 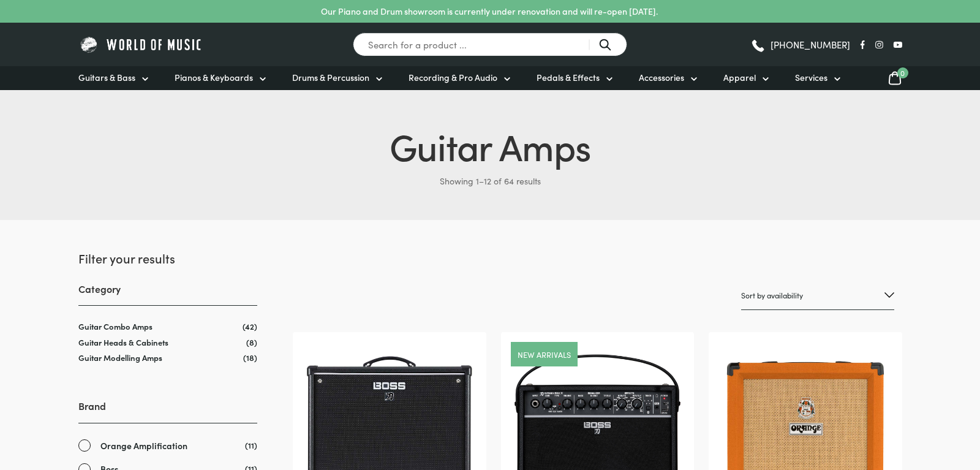 I want to click on a: New arrivals, so click(x=544, y=354).